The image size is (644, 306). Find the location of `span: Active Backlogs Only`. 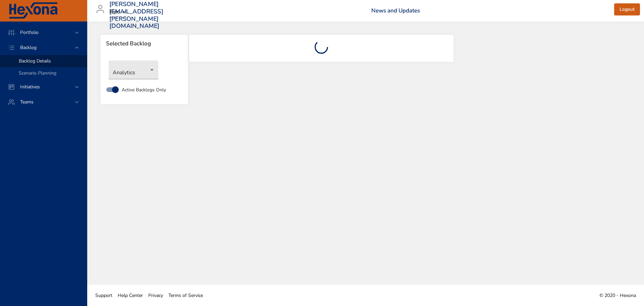

span: Active Backlogs Only is located at coordinates (144, 89).